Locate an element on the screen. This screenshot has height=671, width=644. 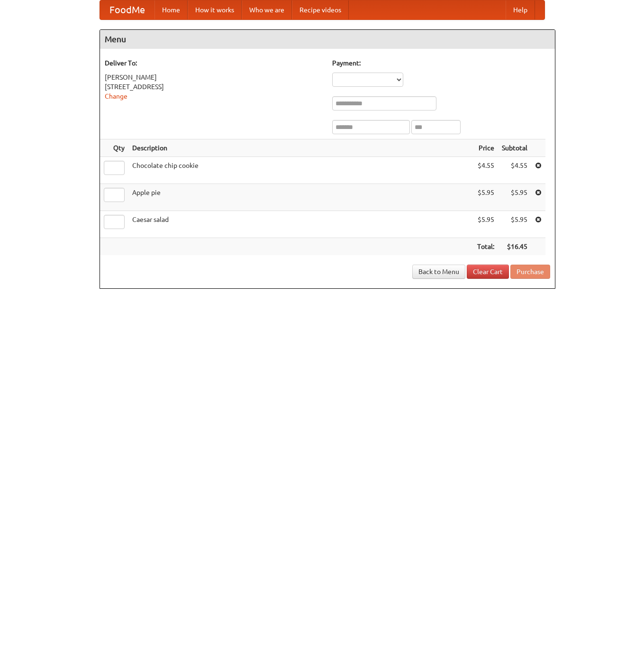
h5: Deliver To: is located at coordinates (214, 63).